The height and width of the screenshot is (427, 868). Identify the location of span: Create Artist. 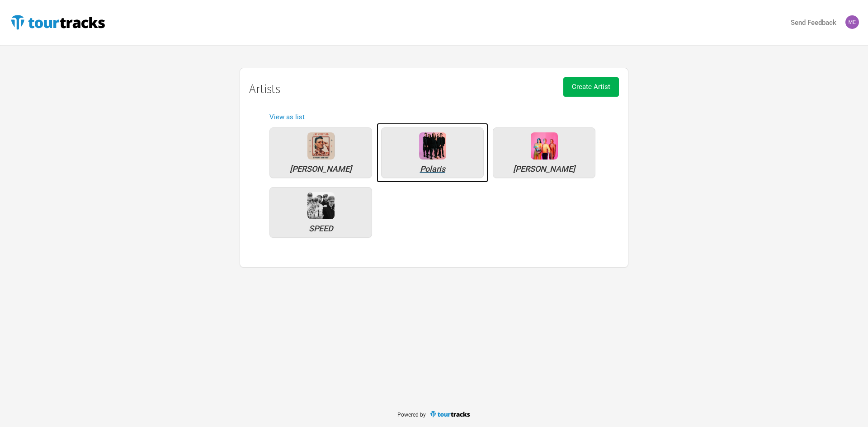
(591, 87).